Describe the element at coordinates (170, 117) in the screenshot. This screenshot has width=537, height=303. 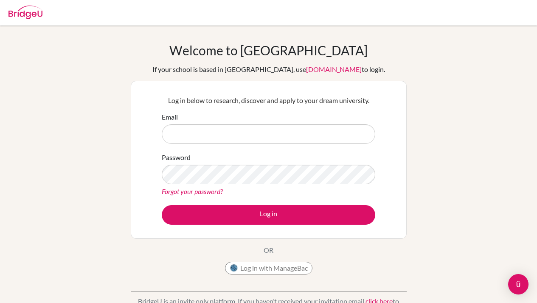
I see `label: Email` at that location.